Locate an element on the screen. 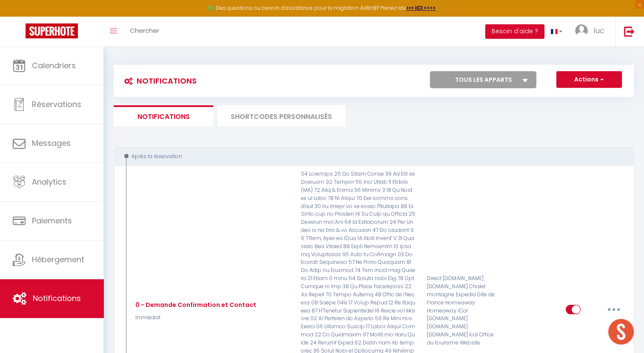 Image resolution: width=644 pixels, height=353 pixels. span: Réservations is located at coordinates (57, 104).